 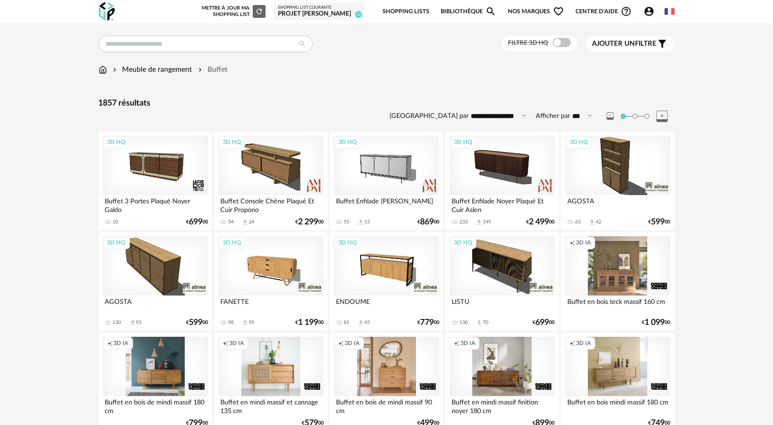 What do you see at coordinates (617, 281) in the screenshot?
I see `a: Creation icon 3D IA Buffet en bois teck massif 160 cm €1 09900` at bounding box center [617, 281].